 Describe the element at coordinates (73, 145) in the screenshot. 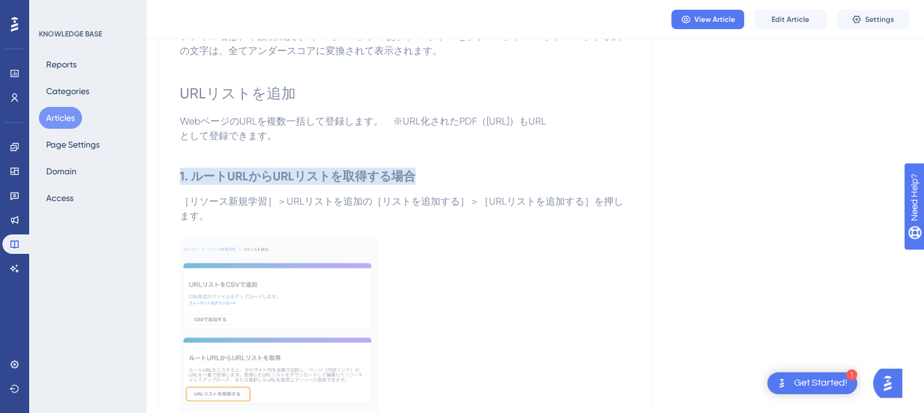

I see `button: Page Settings` at that location.